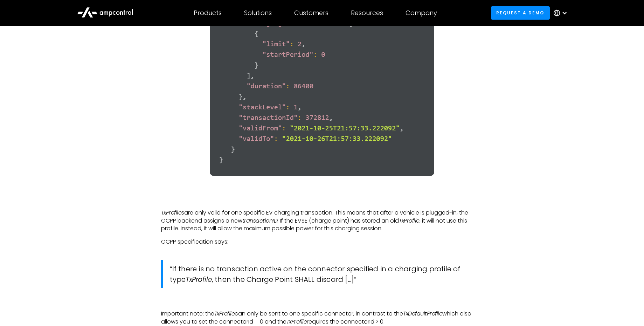 Image resolution: width=644 pixels, height=326 pixels. I want to click on p: ‍ Important note: the can only be sent to one specific connector, in contrast to the which also a..., so click(322, 314).